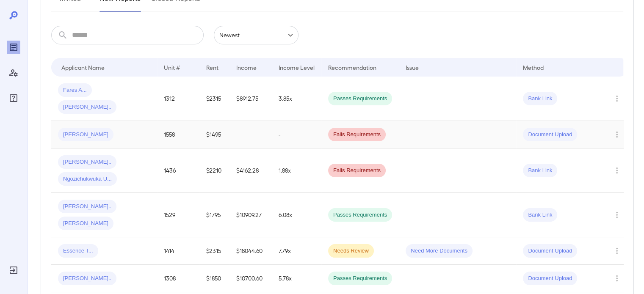 The width and height of the screenshot is (644, 294). What do you see at coordinates (178, 251) in the screenshot?
I see `td: 1414` at bounding box center [178, 251].